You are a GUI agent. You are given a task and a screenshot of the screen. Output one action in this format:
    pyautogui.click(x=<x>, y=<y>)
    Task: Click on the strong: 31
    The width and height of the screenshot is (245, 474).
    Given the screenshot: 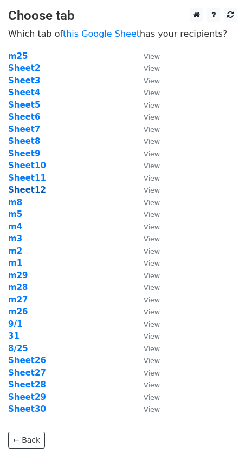 What is the action you would take?
    pyautogui.click(x=14, y=336)
    